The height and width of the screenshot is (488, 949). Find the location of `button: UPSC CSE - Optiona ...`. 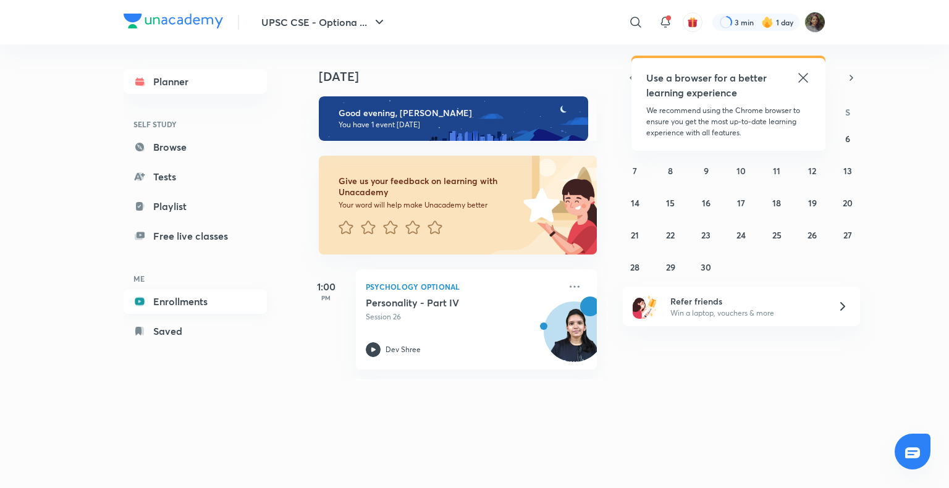

button: UPSC CSE - Optiona ... is located at coordinates (324, 22).